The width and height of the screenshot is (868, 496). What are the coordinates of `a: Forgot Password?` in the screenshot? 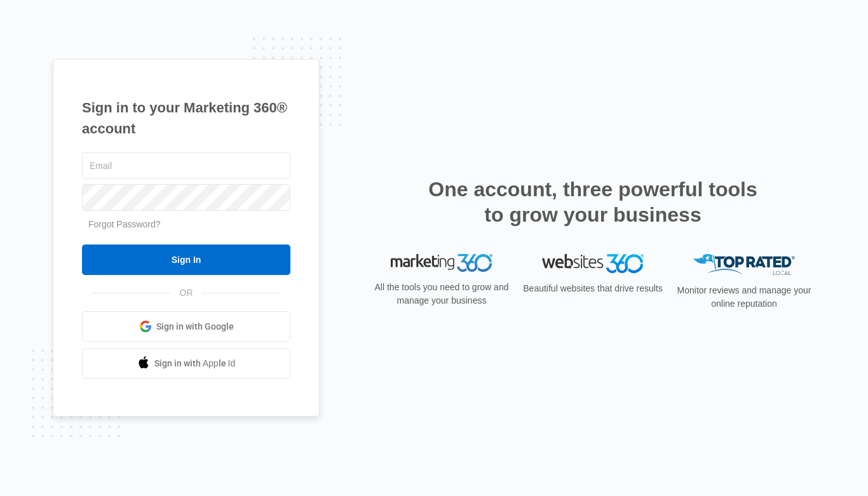 It's located at (125, 224).